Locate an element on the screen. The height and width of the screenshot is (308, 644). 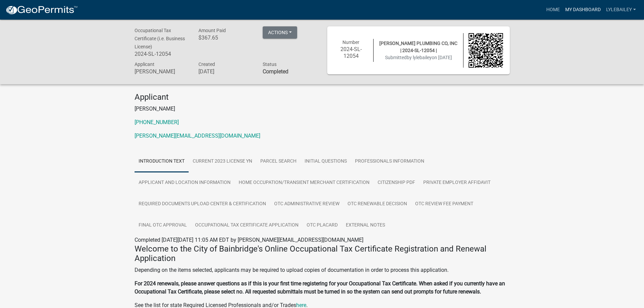
button: Actions is located at coordinates (280, 32).